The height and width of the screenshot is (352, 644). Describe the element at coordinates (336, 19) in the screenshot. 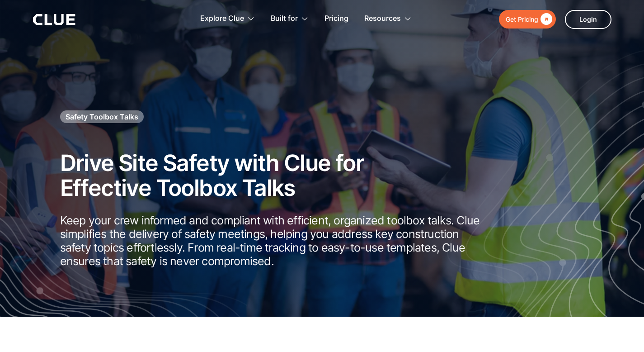

I see `a: Pricing` at that location.